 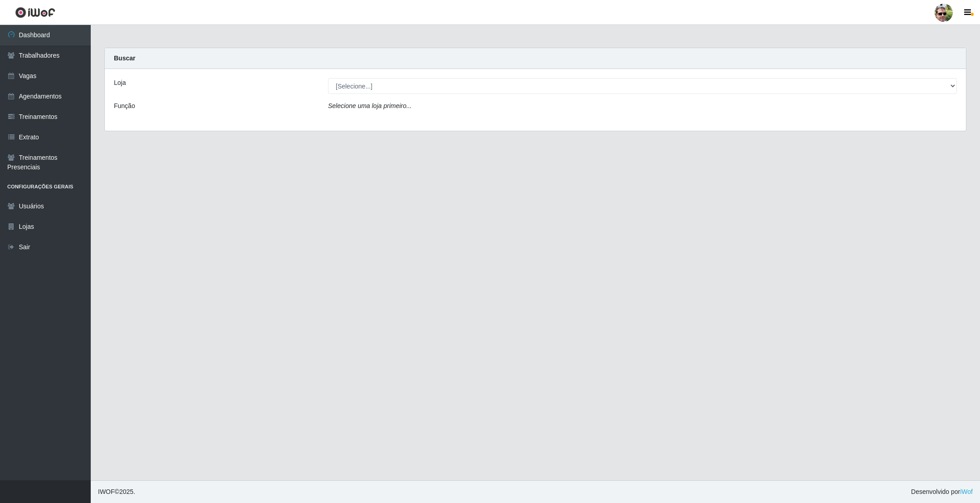 I want to click on i: Selecione uma loja primeiro..., so click(x=370, y=106).